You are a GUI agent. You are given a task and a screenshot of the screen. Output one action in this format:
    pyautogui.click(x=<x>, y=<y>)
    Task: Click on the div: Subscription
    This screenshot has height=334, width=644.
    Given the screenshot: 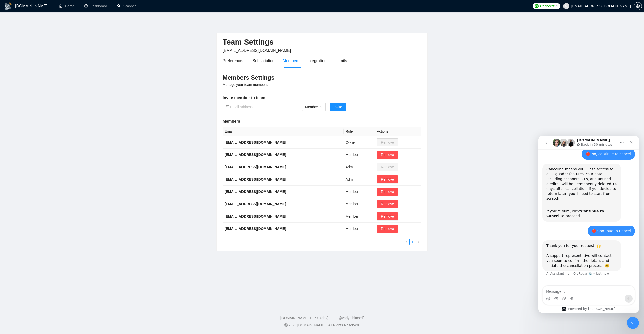 What is the action you would take?
    pyautogui.click(x=263, y=61)
    